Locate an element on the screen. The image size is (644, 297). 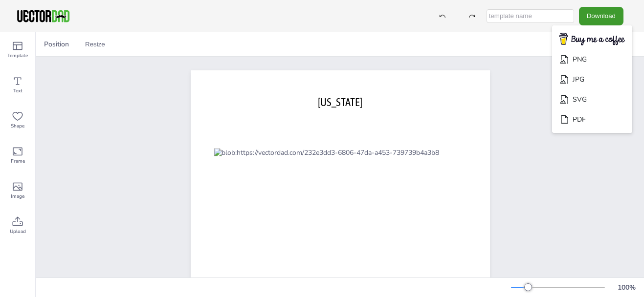
button: Resize is located at coordinates (95, 45).